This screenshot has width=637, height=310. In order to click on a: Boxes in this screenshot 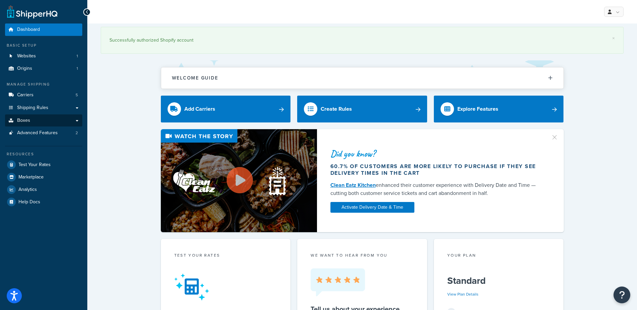, I will do `click(44, 120)`.